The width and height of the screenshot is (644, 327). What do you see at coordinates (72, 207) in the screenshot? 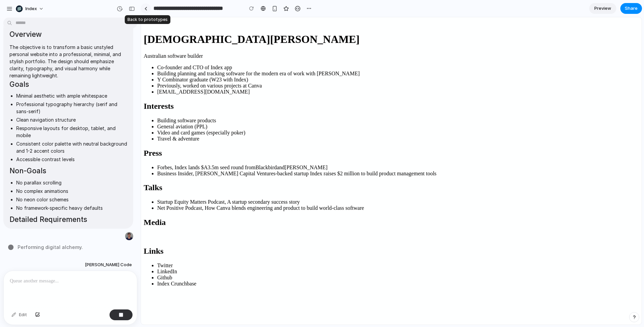
I see `li: No framework-specific heavy defaults` at bounding box center [72, 207].